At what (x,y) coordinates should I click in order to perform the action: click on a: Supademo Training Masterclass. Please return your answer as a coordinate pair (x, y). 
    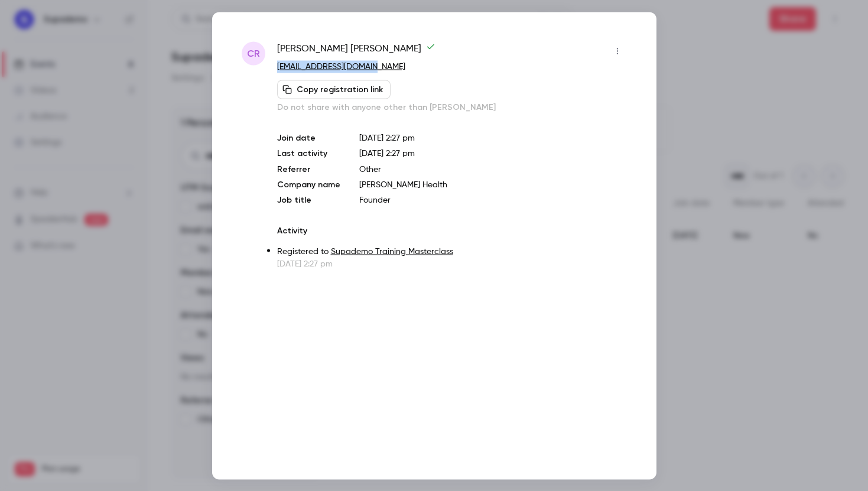
    Looking at the image, I should click on (392, 251).